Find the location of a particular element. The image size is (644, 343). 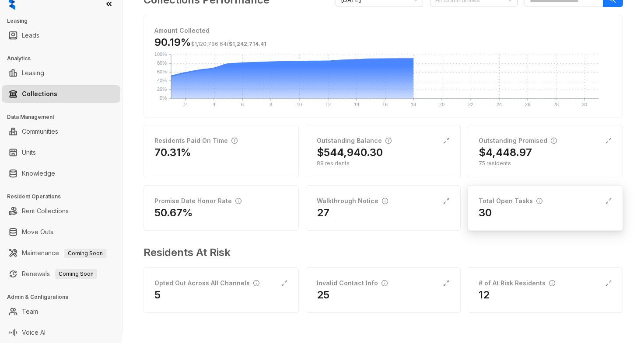

div: Promise Date Honor Rate is located at coordinates (198, 201).